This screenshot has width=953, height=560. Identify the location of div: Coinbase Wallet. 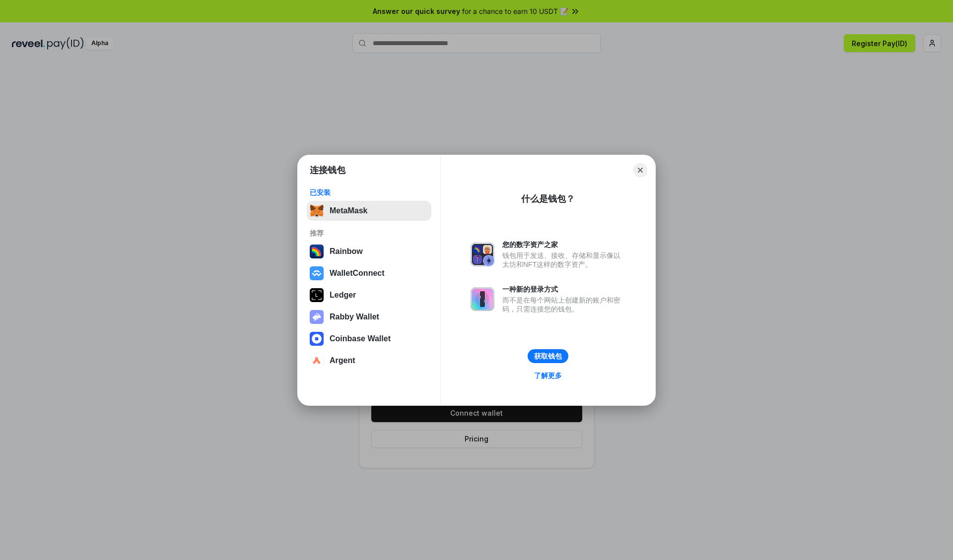
(360, 339).